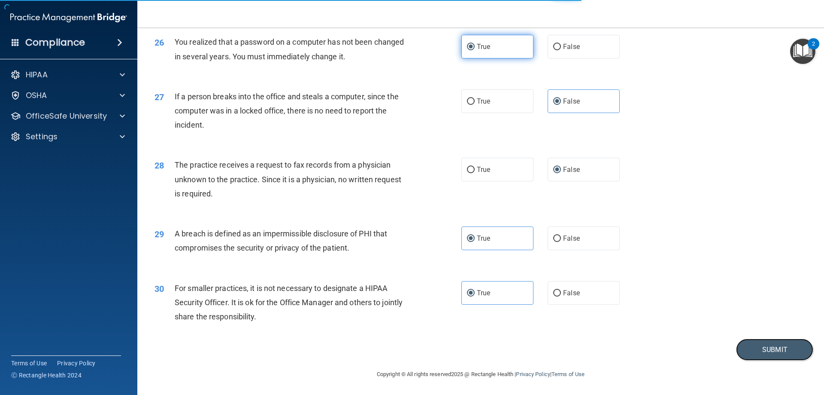  What do you see at coordinates (159, 234) in the screenshot?
I see `span: 29` at bounding box center [159, 234].